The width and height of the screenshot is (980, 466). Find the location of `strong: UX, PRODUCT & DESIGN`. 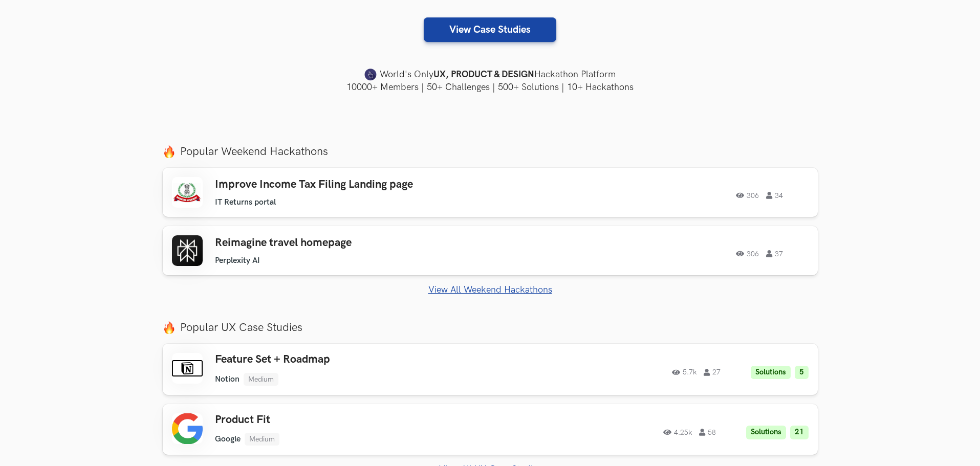

strong: UX, PRODUCT & DESIGN is located at coordinates (484, 75).